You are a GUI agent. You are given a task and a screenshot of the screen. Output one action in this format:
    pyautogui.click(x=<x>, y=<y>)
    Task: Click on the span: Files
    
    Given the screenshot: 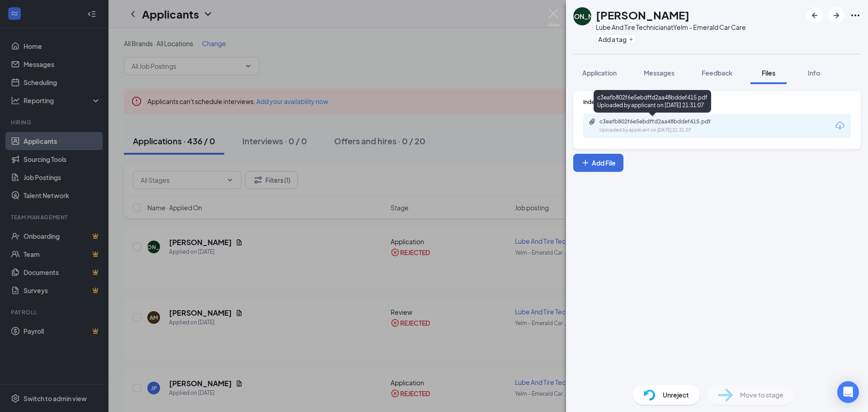 What is the action you would take?
    pyautogui.click(x=769, y=73)
    